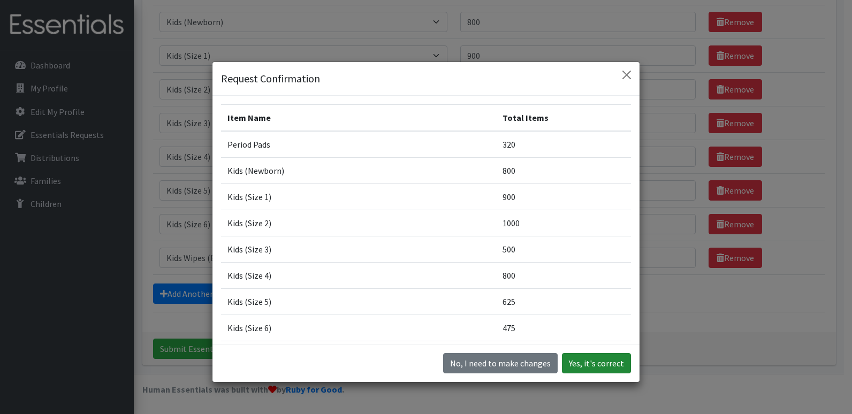 The width and height of the screenshot is (852, 414). I want to click on button: No I need to make changes, so click(500, 363).